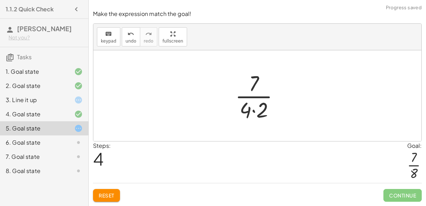 The height and width of the screenshot is (206, 426). I want to click on button: fullscreen, so click(173, 37).